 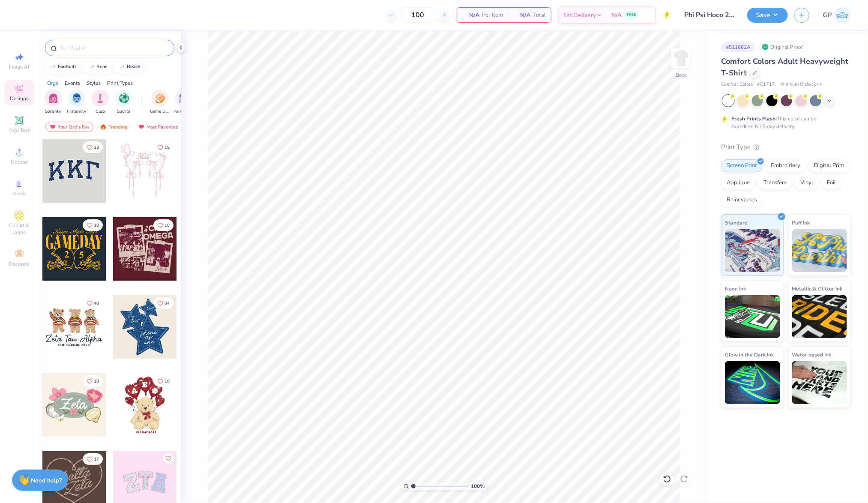 I want to click on div: beach, so click(x=134, y=66).